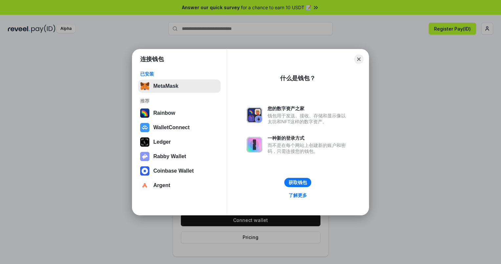  What do you see at coordinates (162, 142) in the screenshot?
I see `div: Ledger` at bounding box center [162, 142].